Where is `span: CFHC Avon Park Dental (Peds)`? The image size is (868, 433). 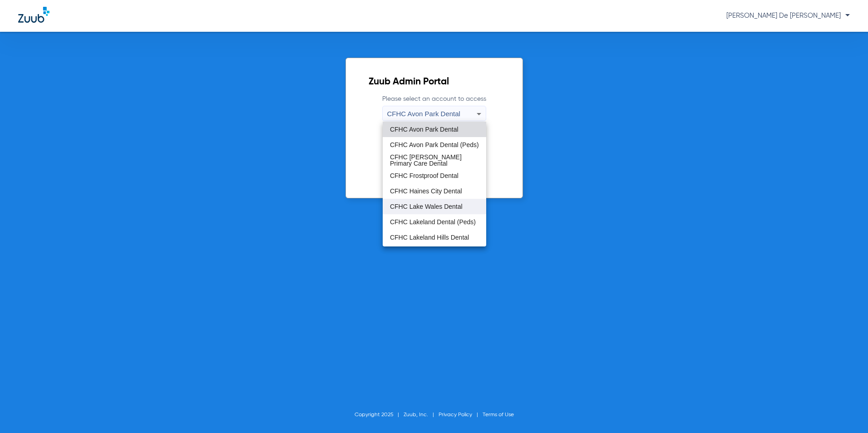
span: CFHC Avon Park Dental (Peds) is located at coordinates (434, 145).